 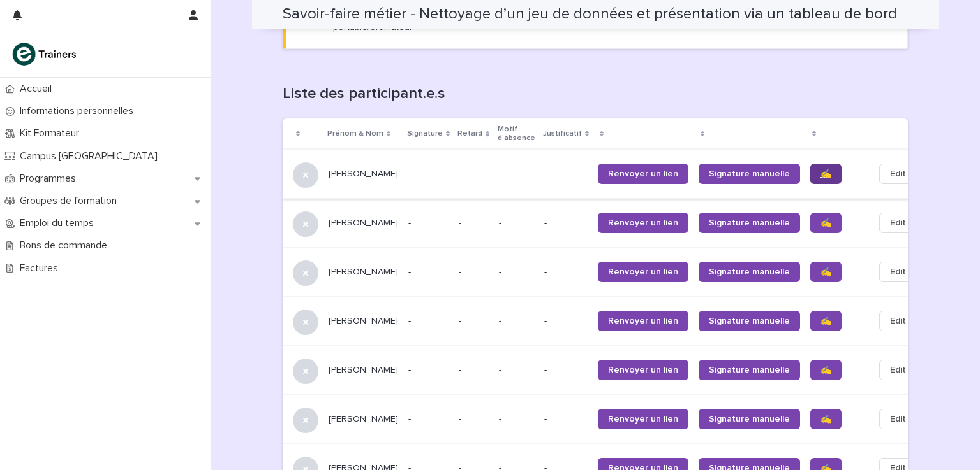 What do you see at coordinates (52, 133) in the screenshot?
I see `p: Kit Formateur` at bounding box center [52, 133].